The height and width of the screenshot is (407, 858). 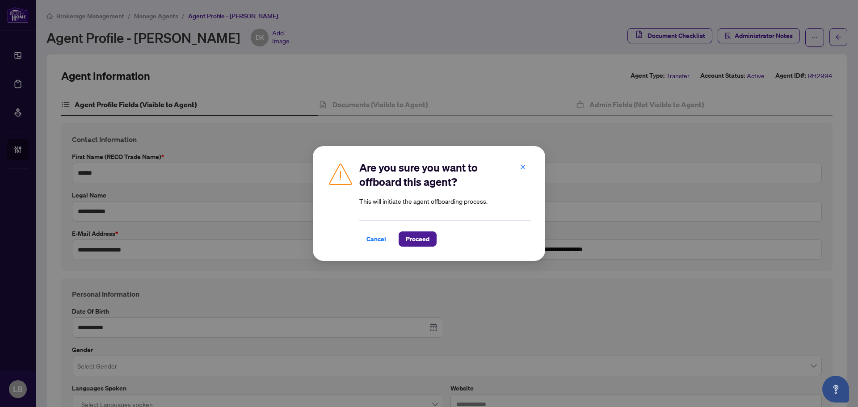 What do you see at coordinates (376, 239) in the screenshot?
I see `span: Cancel` at bounding box center [376, 239].